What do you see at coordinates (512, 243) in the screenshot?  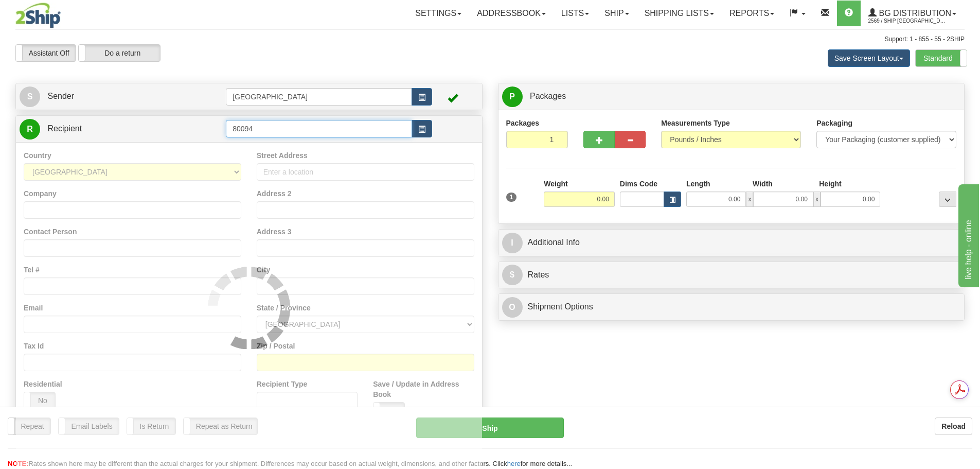 I see `span: I` at bounding box center [512, 243].